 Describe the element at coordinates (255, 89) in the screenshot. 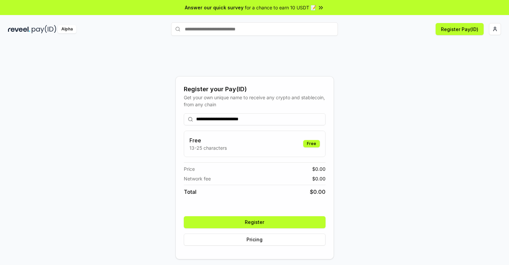

I see `div: Register your Pay(ID)` at that location.